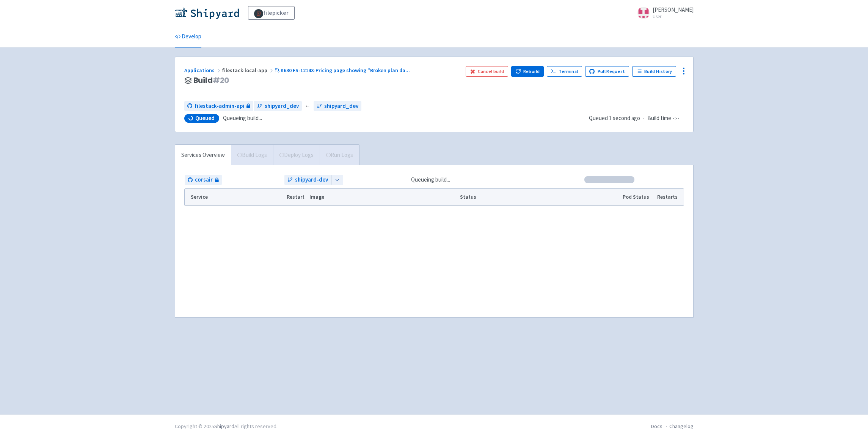 Image resolution: width=868 pixels, height=438 pixels. Describe the element at coordinates (188, 37) in the screenshot. I see `a: Develop` at that location.